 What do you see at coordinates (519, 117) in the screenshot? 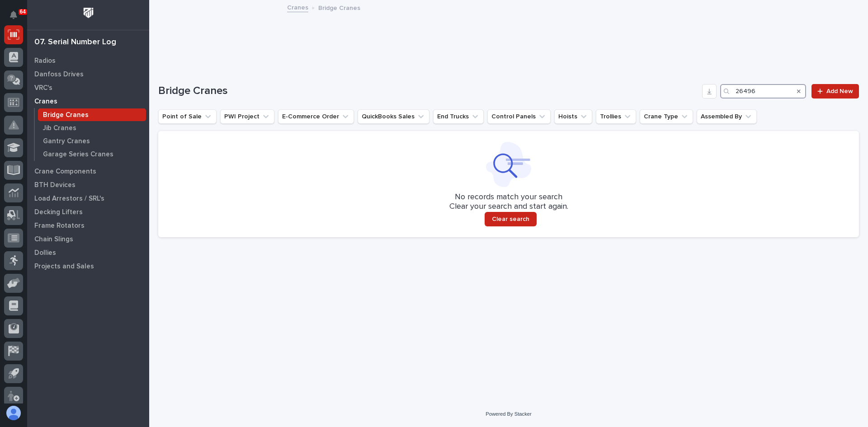
I see `button: Control Panels` at bounding box center [519, 117].